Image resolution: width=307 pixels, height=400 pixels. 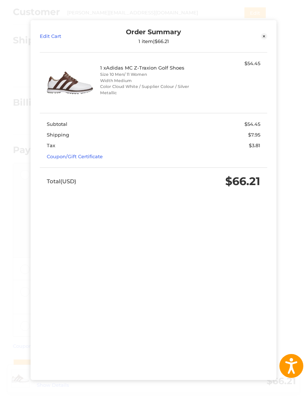 What do you see at coordinates (153, 41) in the screenshot?
I see `div: 1 item | $66.21` at bounding box center [153, 41].